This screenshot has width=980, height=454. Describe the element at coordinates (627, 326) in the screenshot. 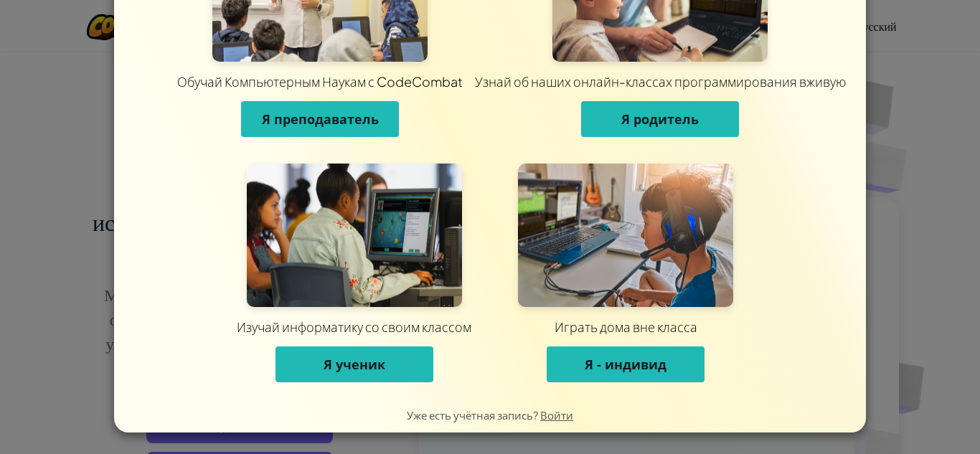

I see `div: Играть дома вне класса` at that location.